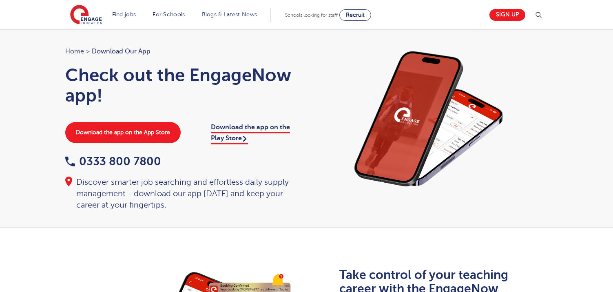 Image resolution: width=613 pixels, height=292 pixels. What do you see at coordinates (113, 161) in the screenshot?
I see `a: 0333 800 7800` at bounding box center [113, 161].